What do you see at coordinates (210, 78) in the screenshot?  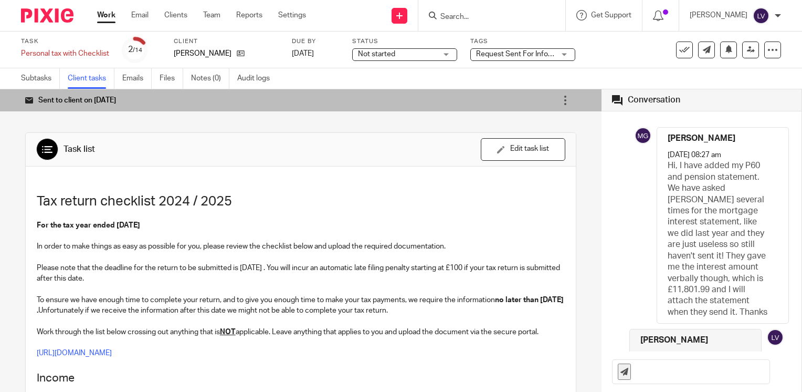 I see `a: Notes (0)` at bounding box center [210, 78].